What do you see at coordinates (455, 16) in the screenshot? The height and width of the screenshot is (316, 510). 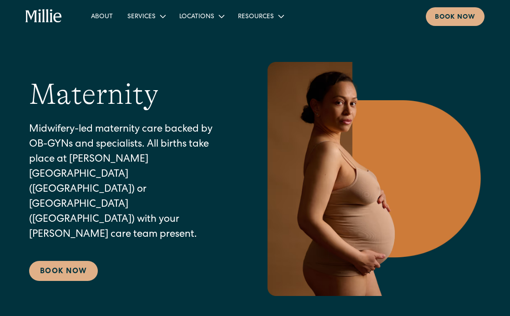 I see `a: Book now` at bounding box center [455, 16].